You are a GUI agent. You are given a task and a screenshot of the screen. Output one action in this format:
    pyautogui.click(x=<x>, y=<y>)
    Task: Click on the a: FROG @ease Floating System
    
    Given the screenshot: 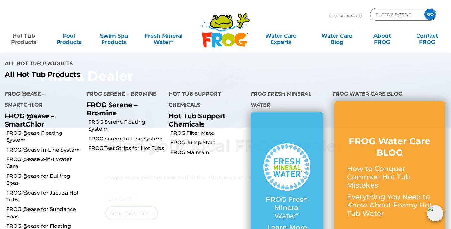 What is the action you would take?
    pyautogui.click(x=44, y=137)
    